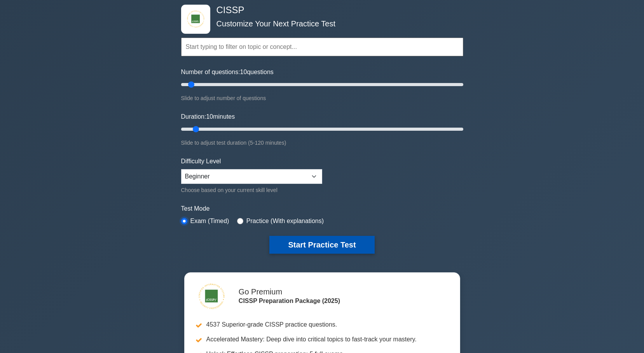 The height and width of the screenshot is (353, 644). Describe the element at coordinates (285, 222) in the screenshot. I see `label: Practice (With explanations)` at that location.